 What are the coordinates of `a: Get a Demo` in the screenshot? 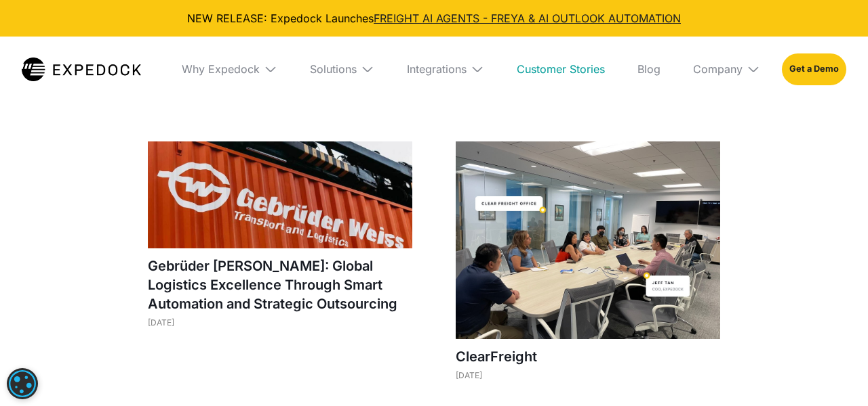 It's located at (814, 69).